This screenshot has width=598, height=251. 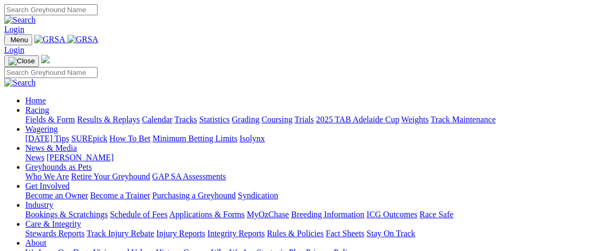 I want to click on a: Greyhounds as Pets, so click(x=59, y=167).